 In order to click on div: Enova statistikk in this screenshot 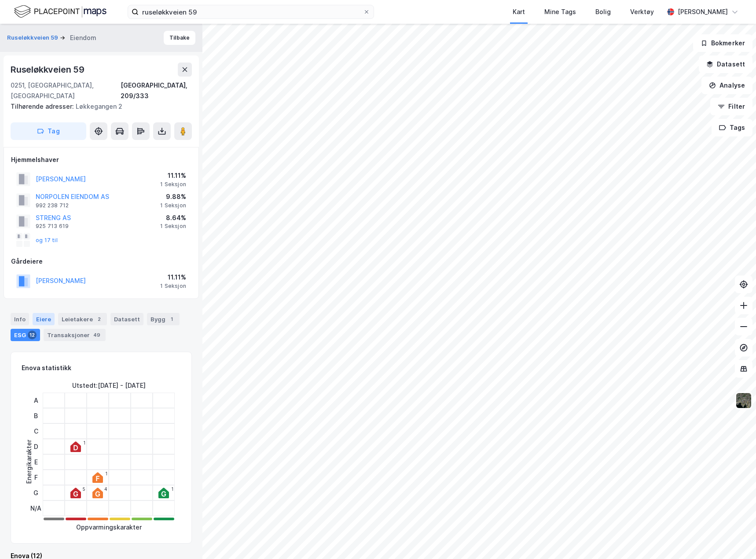, I will do `click(46, 368)`.